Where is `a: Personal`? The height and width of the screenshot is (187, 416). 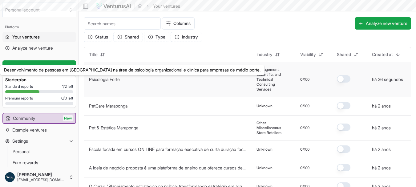
a: Personal is located at coordinates (39, 152).